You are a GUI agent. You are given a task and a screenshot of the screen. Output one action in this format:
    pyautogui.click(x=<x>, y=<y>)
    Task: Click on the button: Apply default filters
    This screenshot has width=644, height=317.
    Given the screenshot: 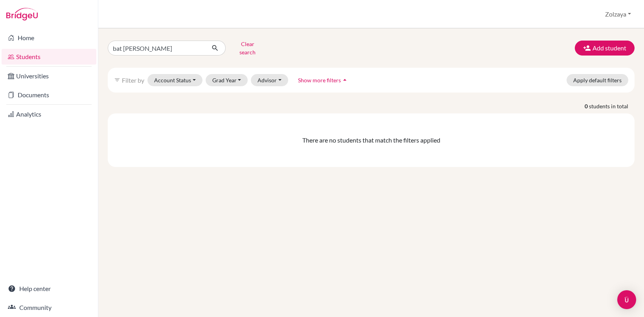 What is the action you would take?
    pyautogui.click(x=597, y=80)
    